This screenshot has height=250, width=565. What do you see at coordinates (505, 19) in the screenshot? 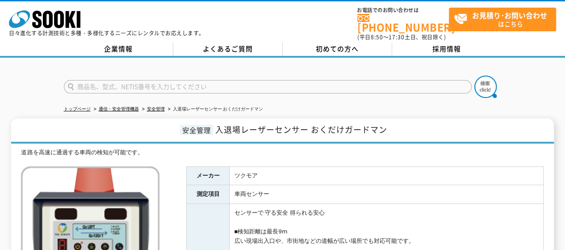
I see `span: はこちら` at bounding box center [505, 19].